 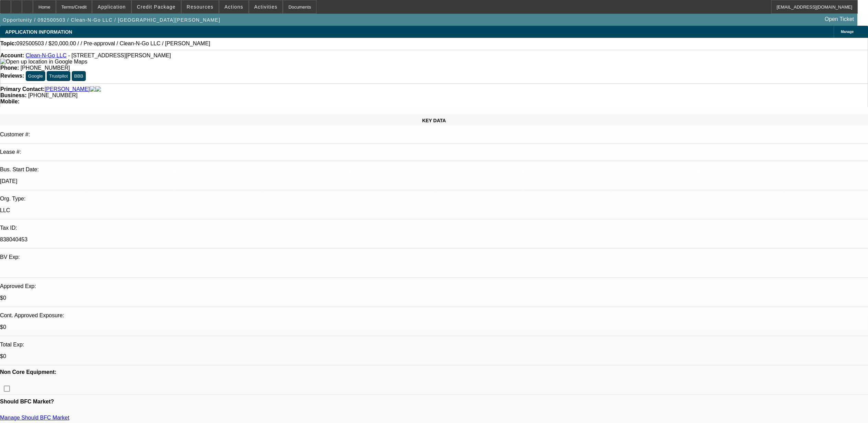 What do you see at coordinates (92, 89) in the screenshot?
I see `img: facebook-icon.png` at bounding box center [92, 89].